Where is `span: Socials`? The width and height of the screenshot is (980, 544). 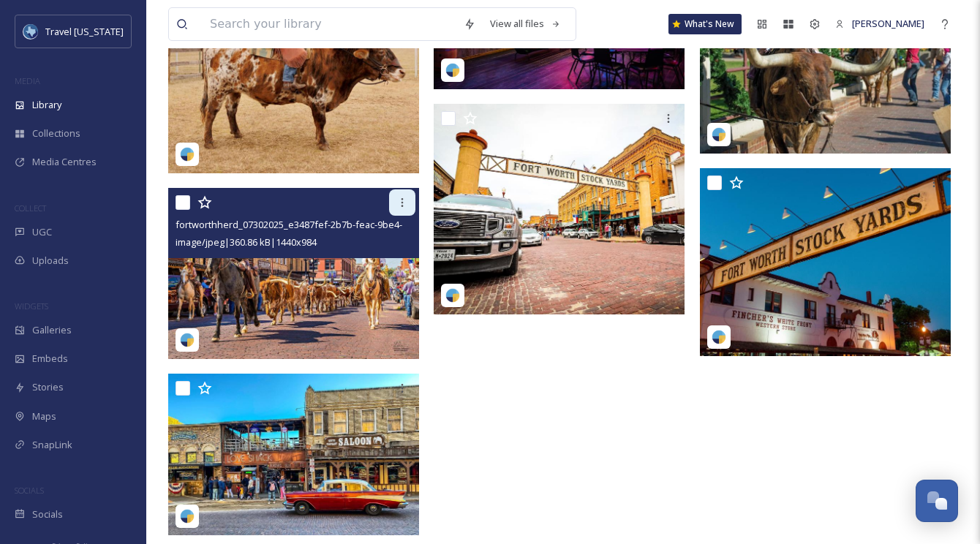 span: Socials is located at coordinates (48, 514).